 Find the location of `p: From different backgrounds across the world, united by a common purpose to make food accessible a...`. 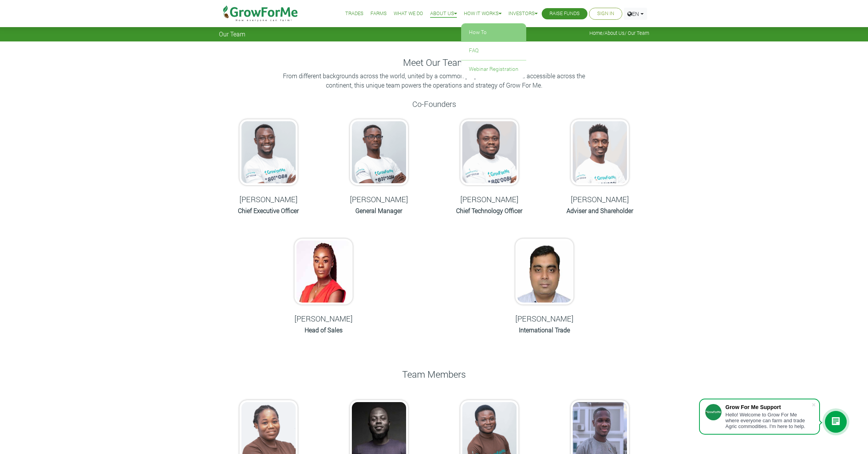

p: From different backgrounds across the world, united by a common purpose to make food accessible a... is located at coordinates (434, 80).